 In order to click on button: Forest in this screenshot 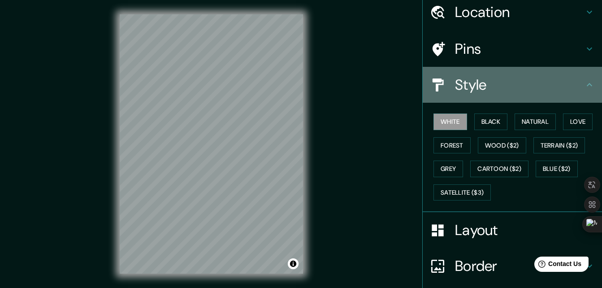, I will do `click(452, 145)`.